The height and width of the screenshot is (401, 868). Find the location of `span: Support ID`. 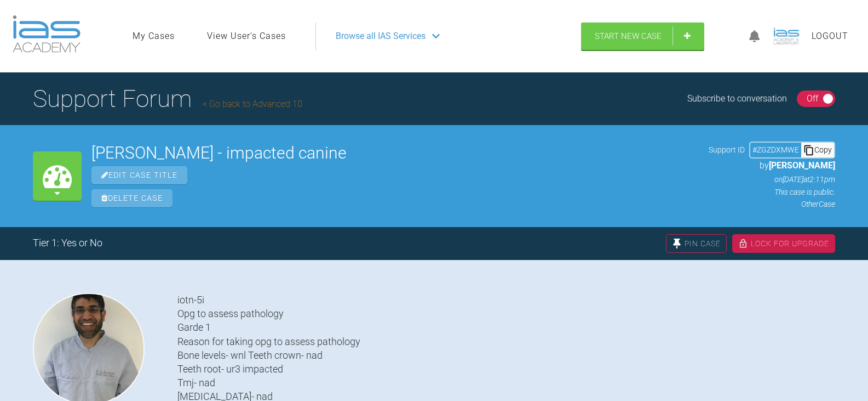

span: Support ID is located at coordinates (727, 149).